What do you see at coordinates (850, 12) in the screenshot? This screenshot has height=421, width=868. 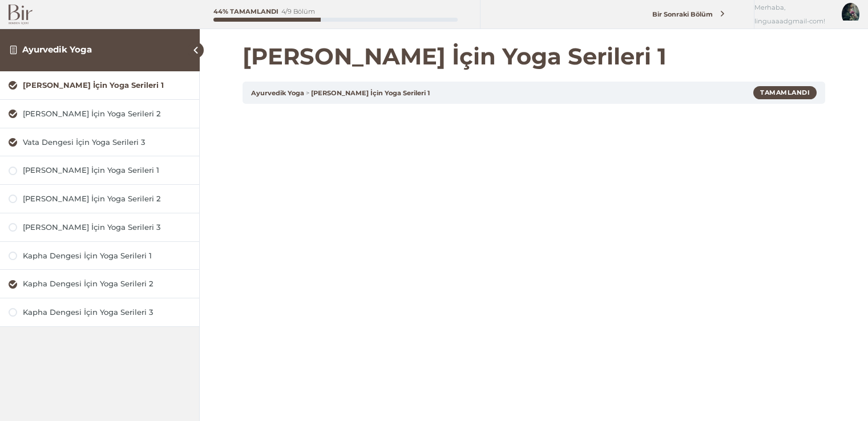 I see `img: AyseA1.jpg` at bounding box center [850, 12].